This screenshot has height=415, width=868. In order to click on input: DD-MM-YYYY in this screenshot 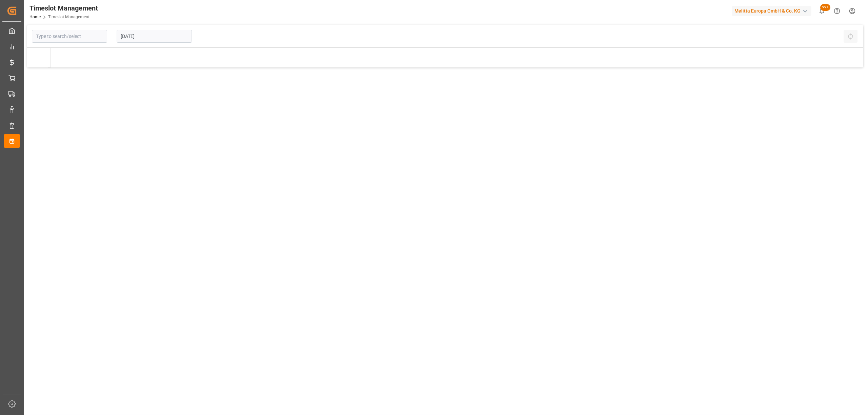, I will do `click(154, 37)`.